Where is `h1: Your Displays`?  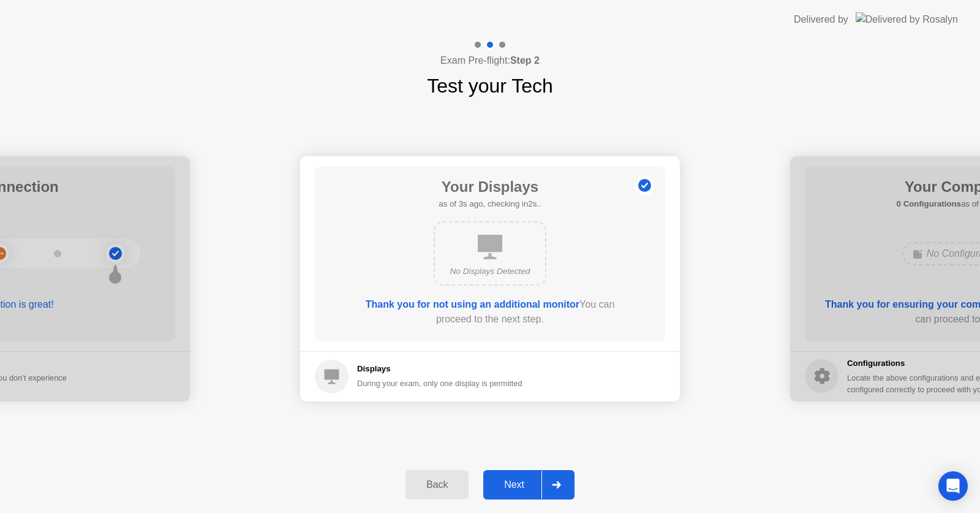
h1: Your Displays is located at coordinates (490, 187).